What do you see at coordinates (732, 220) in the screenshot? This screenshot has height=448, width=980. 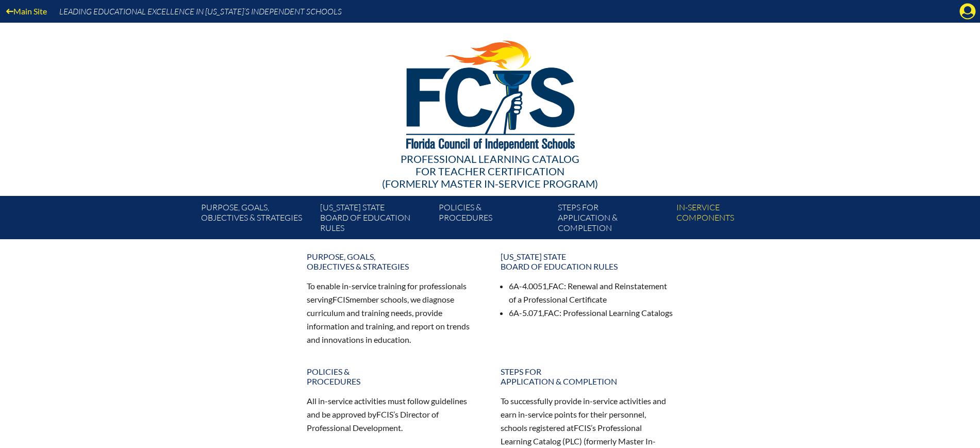 I see `a: In-servicecomponents` at bounding box center [732, 220].